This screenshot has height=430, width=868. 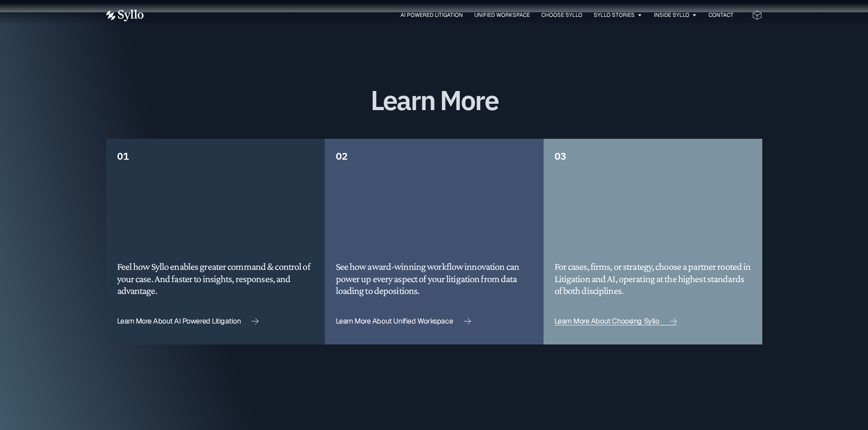 What do you see at coordinates (432, 15) in the screenshot?
I see `a: AI Powered Litigation` at bounding box center [432, 15].